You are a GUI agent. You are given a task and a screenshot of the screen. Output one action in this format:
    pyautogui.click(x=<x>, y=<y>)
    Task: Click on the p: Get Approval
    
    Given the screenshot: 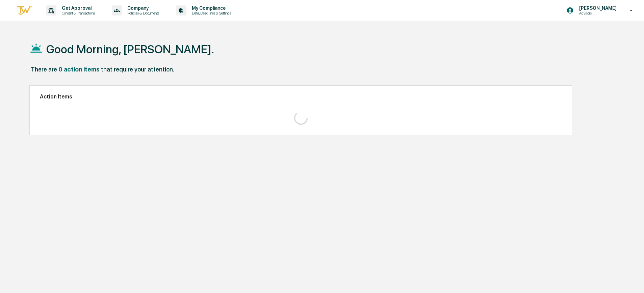 What is the action you would take?
    pyautogui.click(x=78, y=8)
    